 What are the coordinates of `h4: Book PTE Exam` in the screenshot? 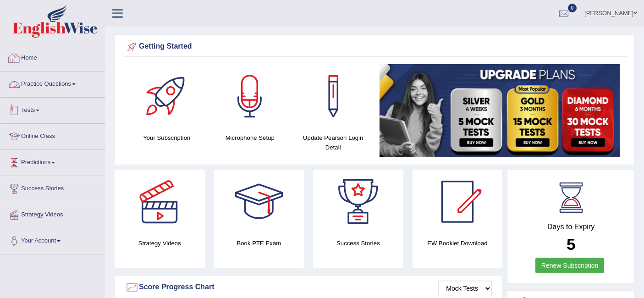 It's located at (259, 242).